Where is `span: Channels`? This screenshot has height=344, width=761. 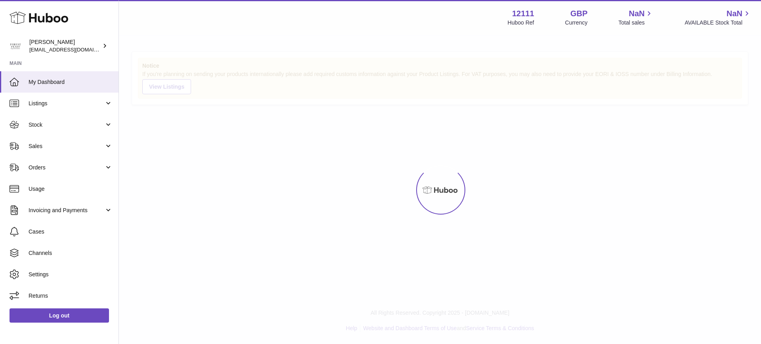 span: Channels is located at coordinates (71, 253).